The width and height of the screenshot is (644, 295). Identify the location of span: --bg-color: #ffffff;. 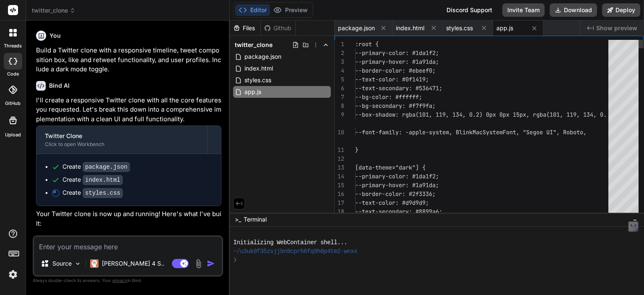
(389, 97).